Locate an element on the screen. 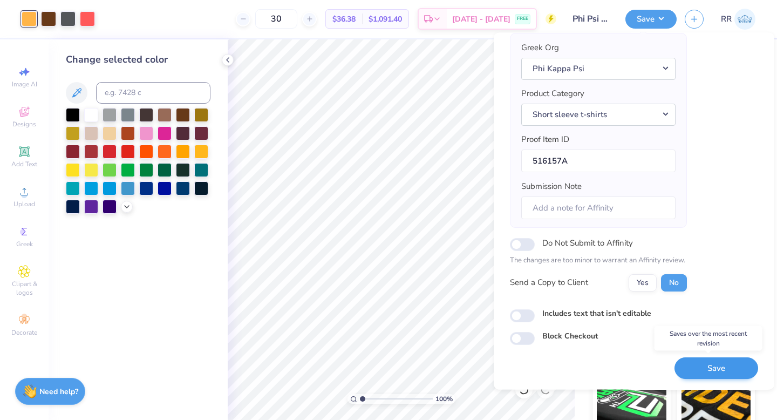 The image size is (777, 420). p: The changes are too minor to warrant an Affinity review. is located at coordinates (599, 261).